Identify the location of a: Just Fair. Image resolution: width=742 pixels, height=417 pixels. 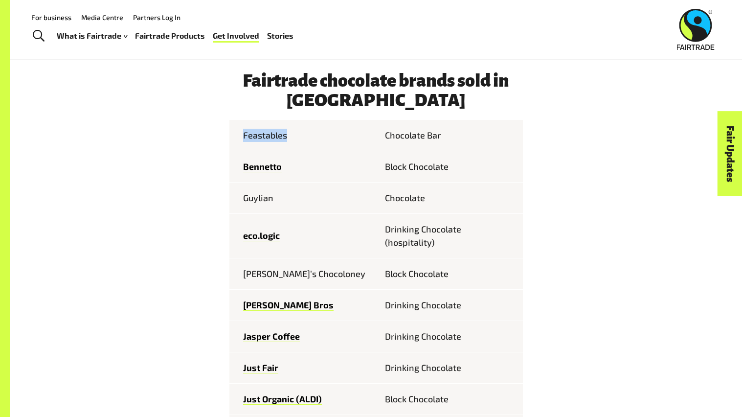
(261, 367).